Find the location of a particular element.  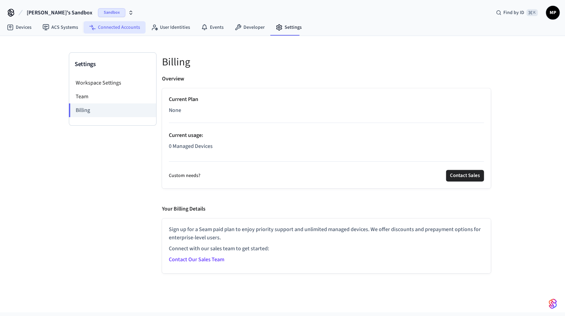

a: Developer is located at coordinates (250, 27).